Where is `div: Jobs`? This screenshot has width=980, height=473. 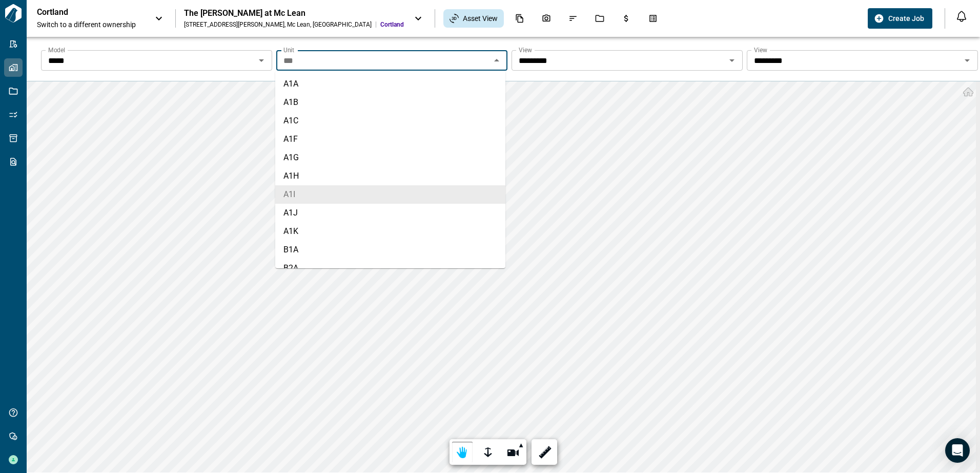 div: Jobs is located at coordinates (600, 19).